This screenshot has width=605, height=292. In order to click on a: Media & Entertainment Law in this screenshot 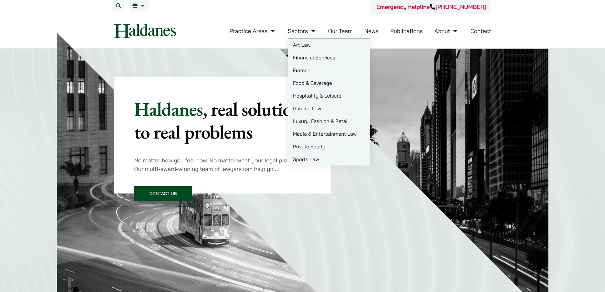, I will do `click(329, 134)`.